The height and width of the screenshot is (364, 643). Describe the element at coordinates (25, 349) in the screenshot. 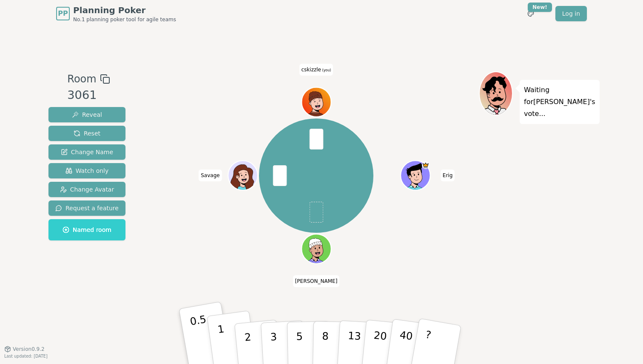

I see `button: Version0.9.2` at that location.